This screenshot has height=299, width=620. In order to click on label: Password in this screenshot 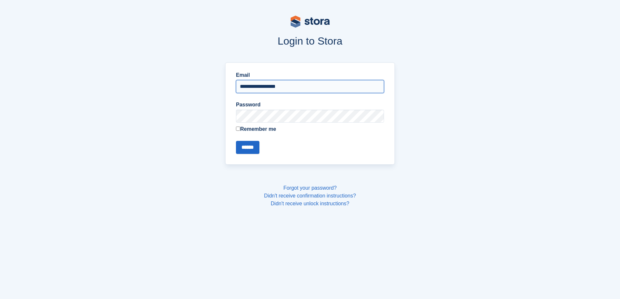, I will do `click(310, 105)`.